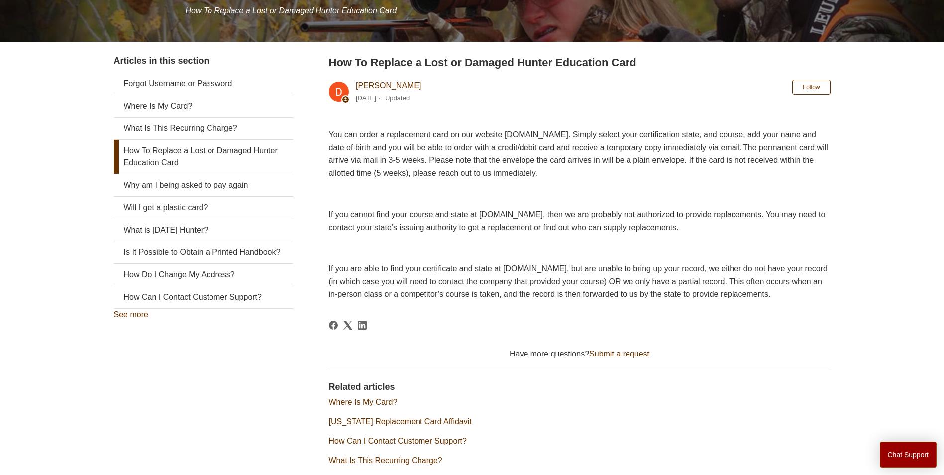 The width and height of the screenshot is (944, 475). Describe the element at coordinates (362, 325) in the screenshot. I see `svg: Share this page on LinkedIn` at that location.